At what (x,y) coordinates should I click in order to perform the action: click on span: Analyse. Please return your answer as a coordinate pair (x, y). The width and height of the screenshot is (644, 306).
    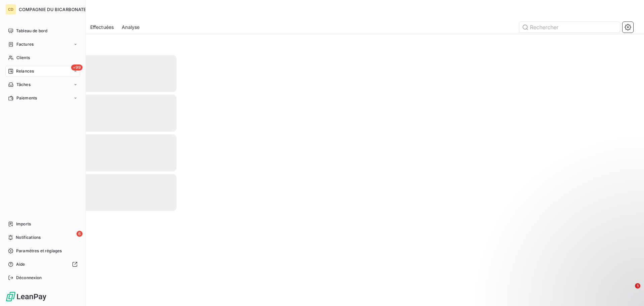
    Looking at the image, I should click on (131, 27).